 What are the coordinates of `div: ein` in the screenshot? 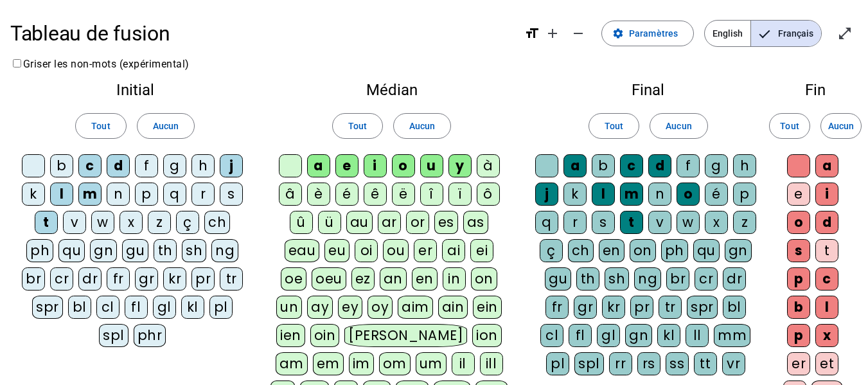 It's located at (487, 307).